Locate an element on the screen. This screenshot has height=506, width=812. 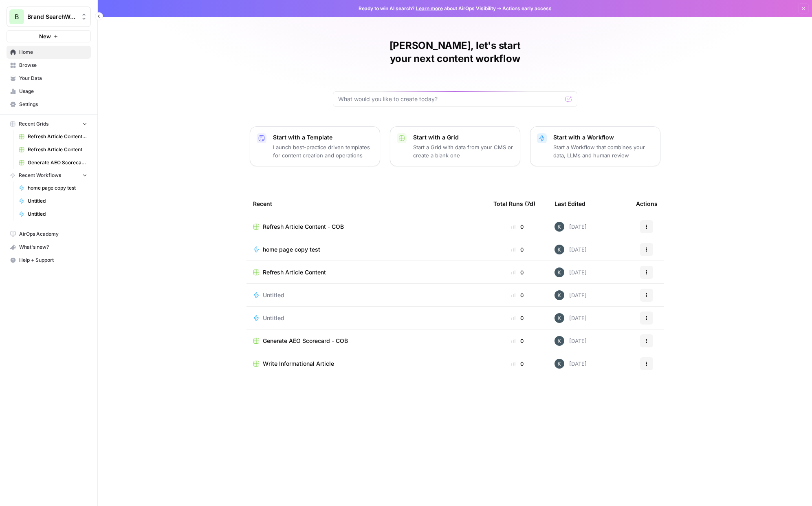
button: Start with a GridStart a Grid with data from your CMS or create a blank one is located at coordinates (455, 146).